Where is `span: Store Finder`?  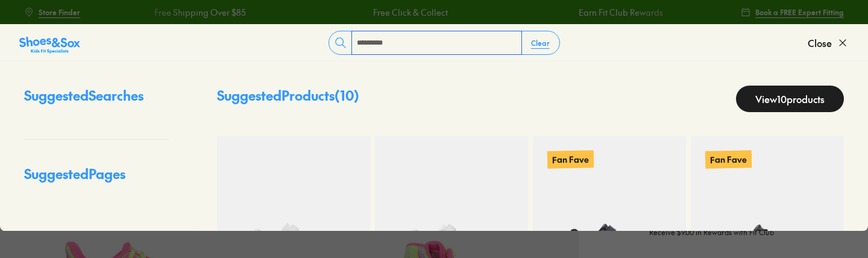 span: Store Finder is located at coordinates (59, 12).